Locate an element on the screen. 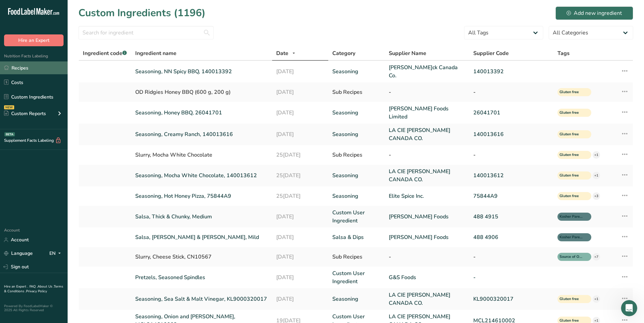  div: Slurry, Cheese Stick, CN10567 is located at coordinates (202, 257).